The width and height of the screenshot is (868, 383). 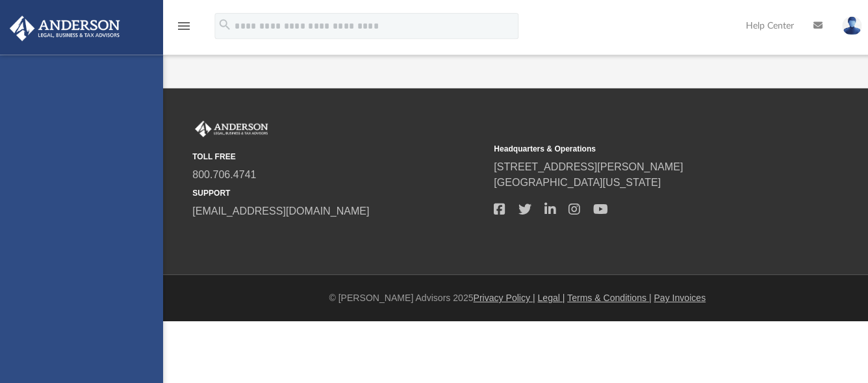 I want to click on i: search, so click(x=224, y=25).